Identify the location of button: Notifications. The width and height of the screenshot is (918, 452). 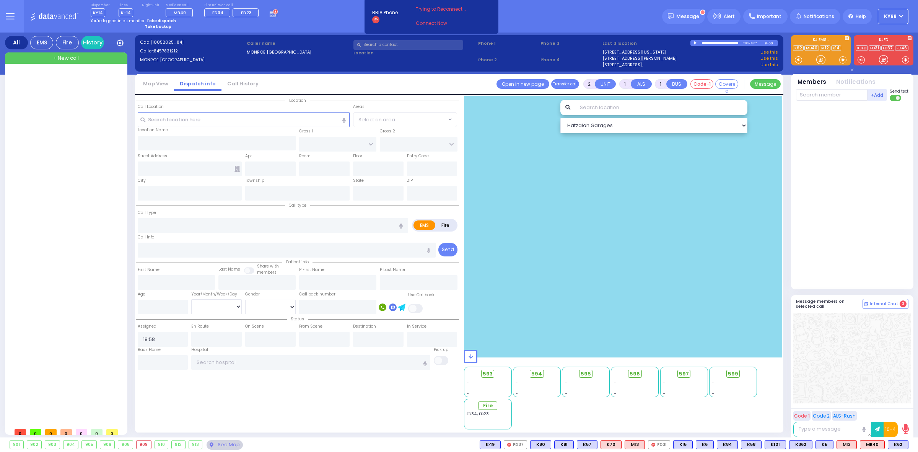
(856, 82).